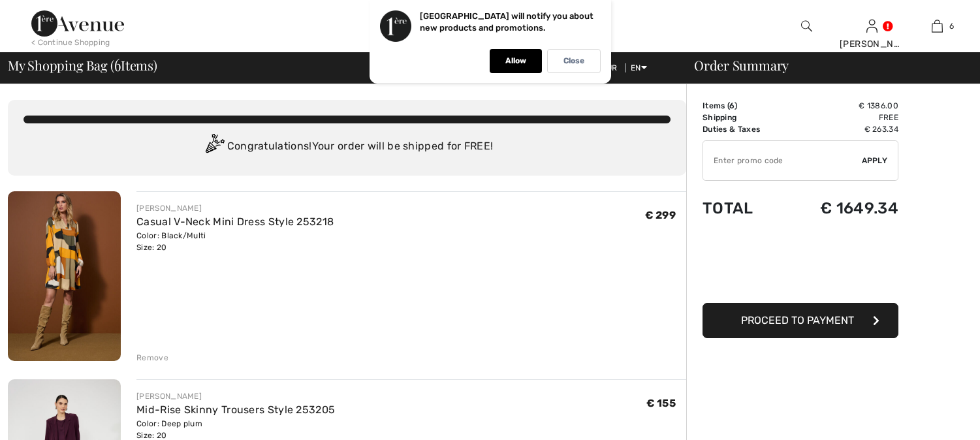 The width and height of the screenshot is (980, 440). I want to click on div: Remove, so click(152, 358).